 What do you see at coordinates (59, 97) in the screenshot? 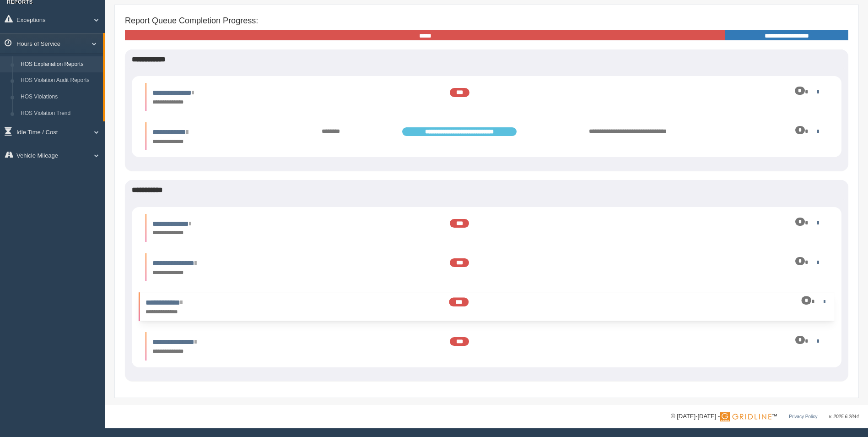
I see `a: HOS Violations` at bounding box center [59, 97].